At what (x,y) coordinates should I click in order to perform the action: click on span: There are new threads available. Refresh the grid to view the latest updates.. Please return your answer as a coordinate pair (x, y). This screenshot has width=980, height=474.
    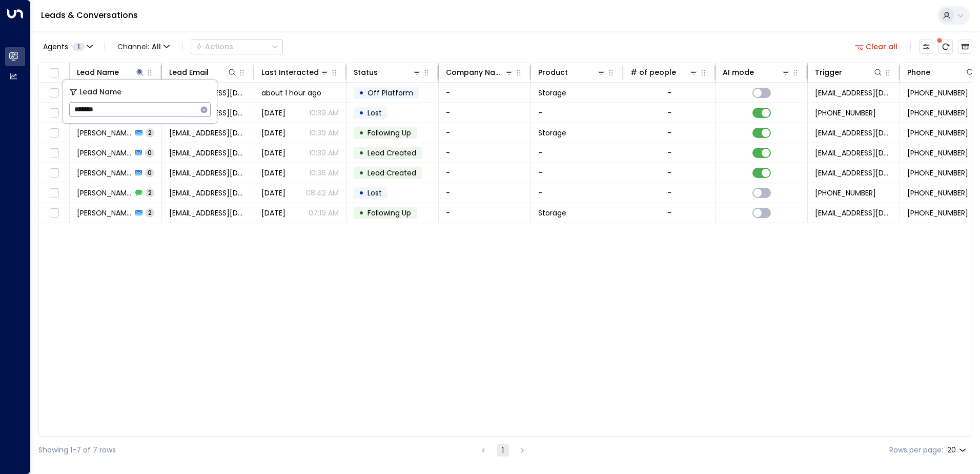
    Looking at the image, I should click on (945, 46).